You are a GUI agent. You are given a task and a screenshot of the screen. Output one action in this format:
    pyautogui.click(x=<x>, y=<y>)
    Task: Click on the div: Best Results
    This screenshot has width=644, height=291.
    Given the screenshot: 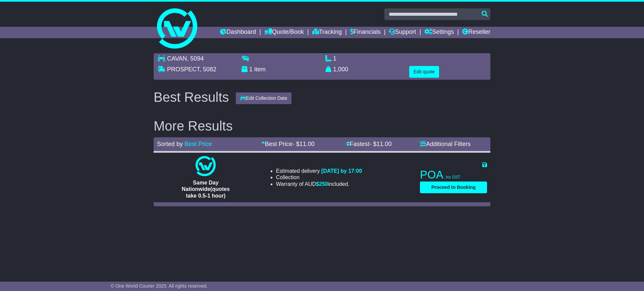 What is the action you would take?
    pyautogui.click(x=192, y=97)
    